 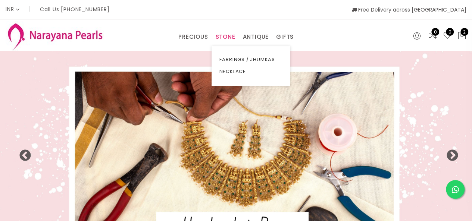 What do you see at coordinates (285, 37) in the screenshot?
I see `a: GIFTS` at bounding box center [285, 37].